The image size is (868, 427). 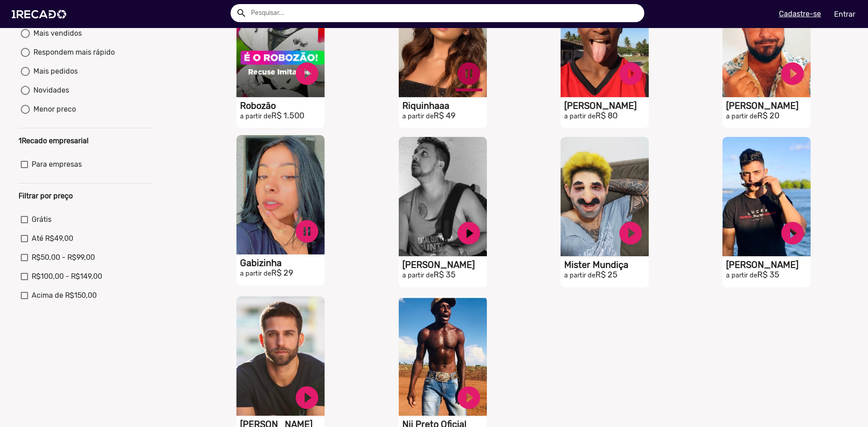 What do you see at coordinates (42, 219) in the screenshot?
I see `span: Grátis` at bounding box center [42, 219].